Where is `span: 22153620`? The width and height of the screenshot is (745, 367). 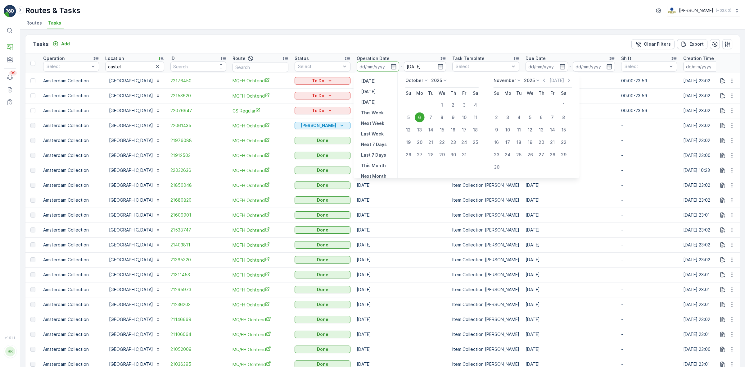 span: 22153620 is located at coordinates (198, 96).